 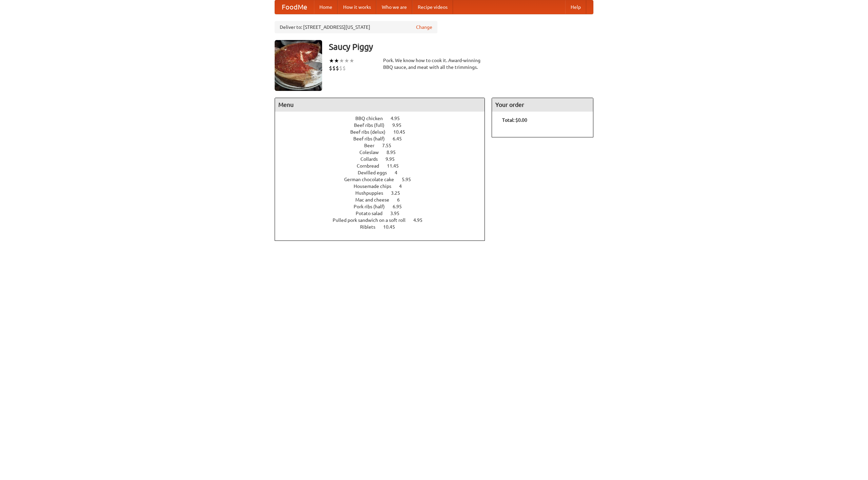 I want to click on img: angular.jpg, so click(x=298, y=66).